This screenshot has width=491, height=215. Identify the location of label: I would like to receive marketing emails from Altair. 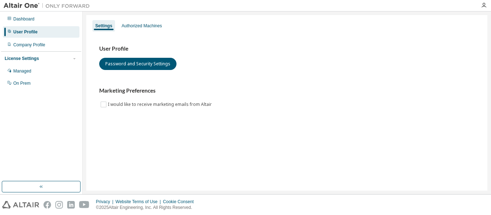
(160, 105).